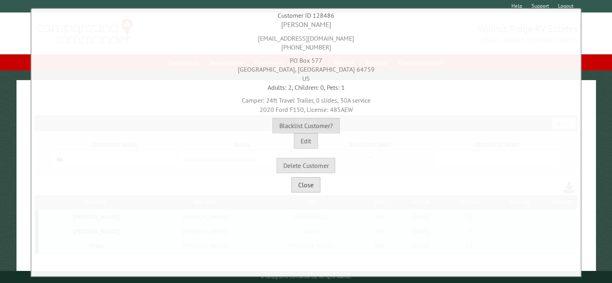 The height and width of the screenshot is (283, 612). What do you see at coordinates (306, 165) in the screenshot?
I see `button: Delete Customer` at bounding box center [306, 165].